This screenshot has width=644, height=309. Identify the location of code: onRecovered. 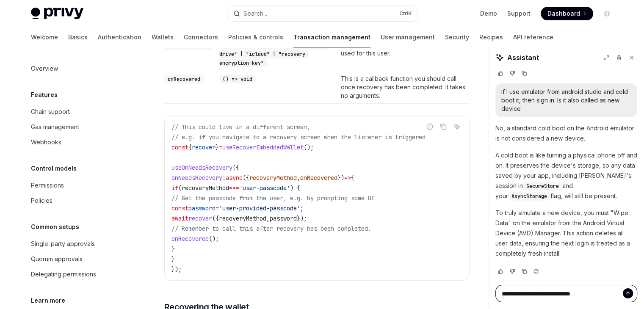
(183, 79).